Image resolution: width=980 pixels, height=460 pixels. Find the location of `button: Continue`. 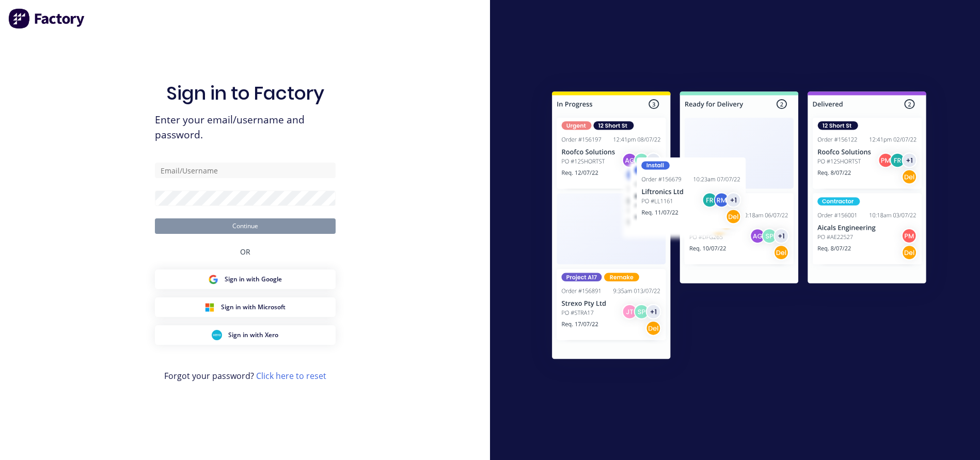

button: Continue is located at coordinates (245, 226).